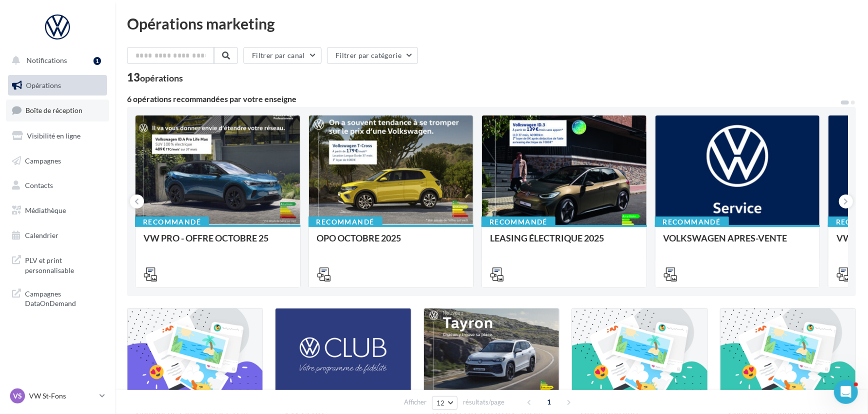  What do you see at coordinates (57, 235) in the screenshot?
I see `a: Calendrier` at bounding box center [57, 235].